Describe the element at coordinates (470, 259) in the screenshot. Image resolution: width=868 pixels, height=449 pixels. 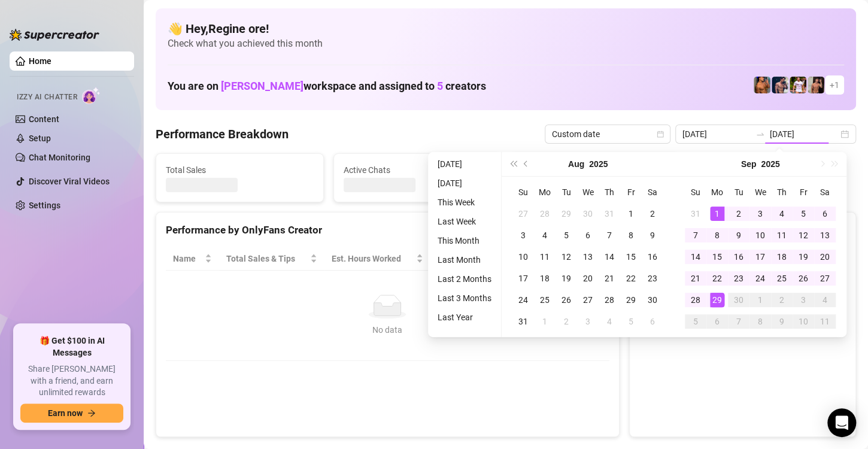
I see `th: Sales / Hour` at that location.